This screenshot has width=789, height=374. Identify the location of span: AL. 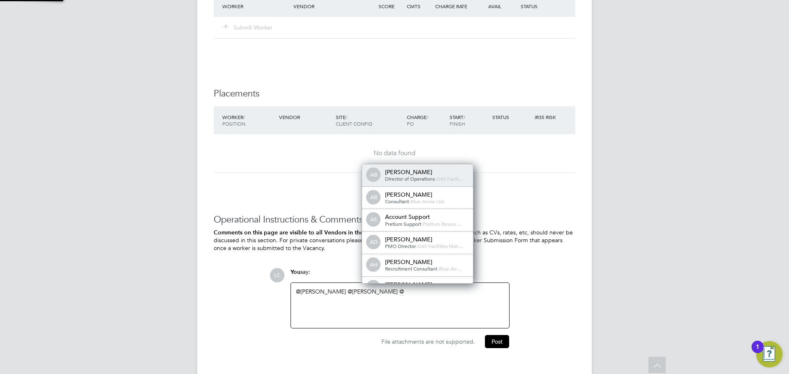
(374, 288).